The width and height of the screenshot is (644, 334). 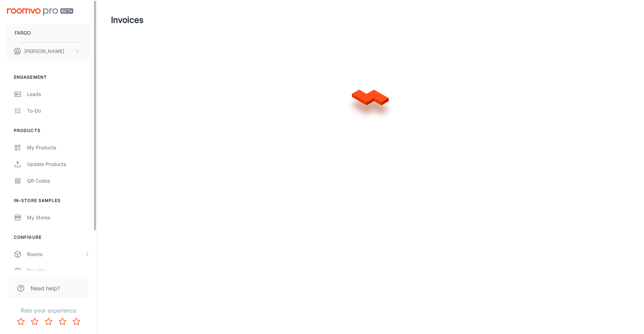 I want to click on img: Roomvo PRO Beta, so click(x=40, y=12).